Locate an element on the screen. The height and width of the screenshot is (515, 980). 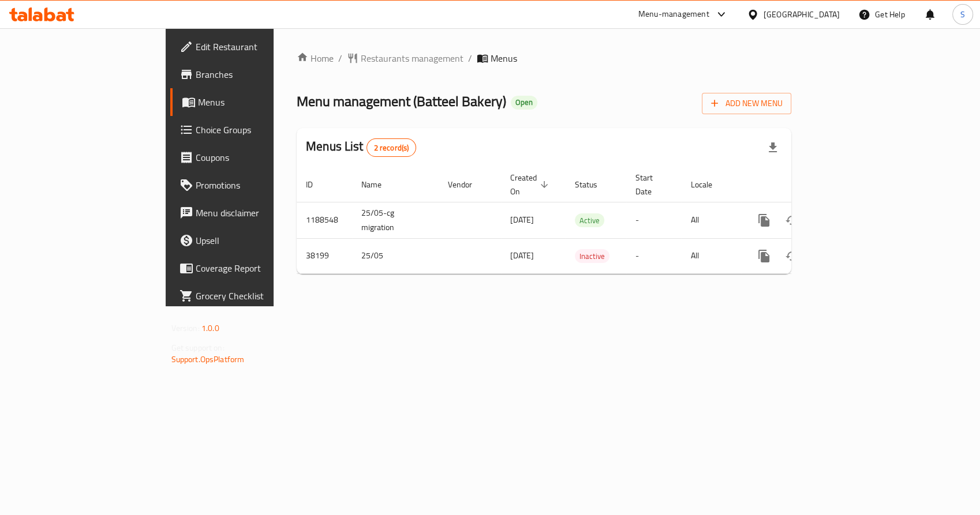
a: Restaurants management is located at coordinates (405, 58).